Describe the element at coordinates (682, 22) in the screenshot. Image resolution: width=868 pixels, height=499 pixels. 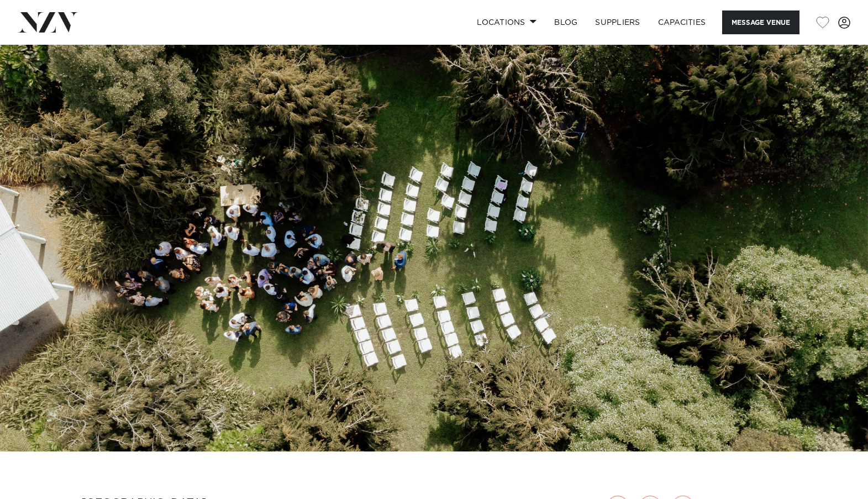
I see `a: Capacities` at that location.